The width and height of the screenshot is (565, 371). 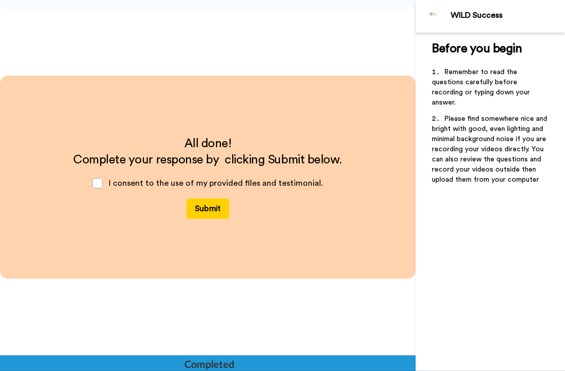 What do you see at coordinates (208, 144) in the screenshot?
I see `span: All done!` at bounding box center [208, 144].